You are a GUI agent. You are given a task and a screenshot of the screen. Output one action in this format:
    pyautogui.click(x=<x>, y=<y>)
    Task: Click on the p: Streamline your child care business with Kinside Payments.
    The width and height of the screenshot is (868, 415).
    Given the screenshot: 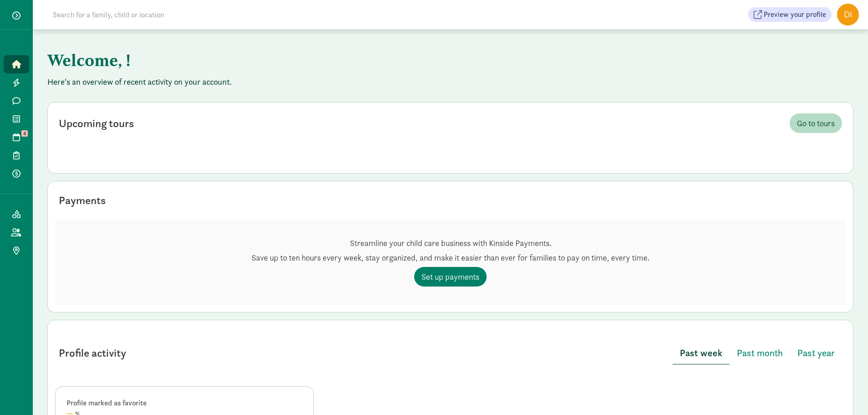 What is the action you would take?
    pyautogui.click(x=450, y=243)
    